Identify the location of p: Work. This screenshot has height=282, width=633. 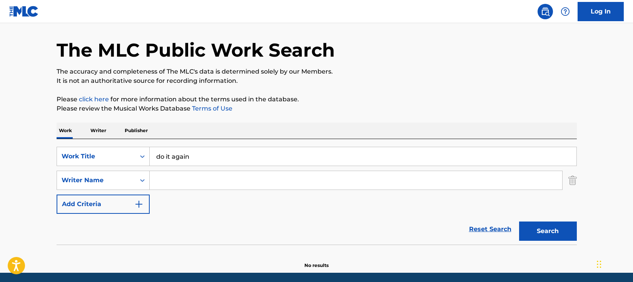
(65, 131).